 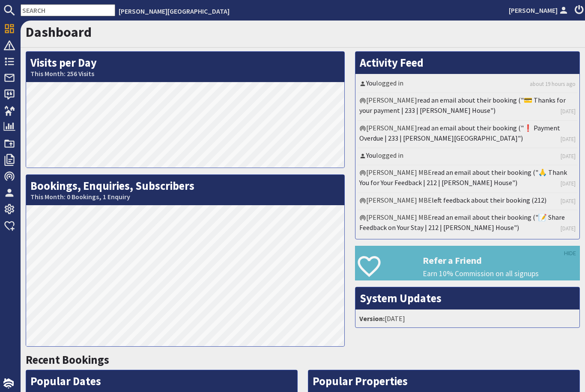 What do you see at coordinates (185, 196) in the screenshot?
I see `small: This Month: 0 Bookings, 1 Enquiry` at bounding box center [185, 196].